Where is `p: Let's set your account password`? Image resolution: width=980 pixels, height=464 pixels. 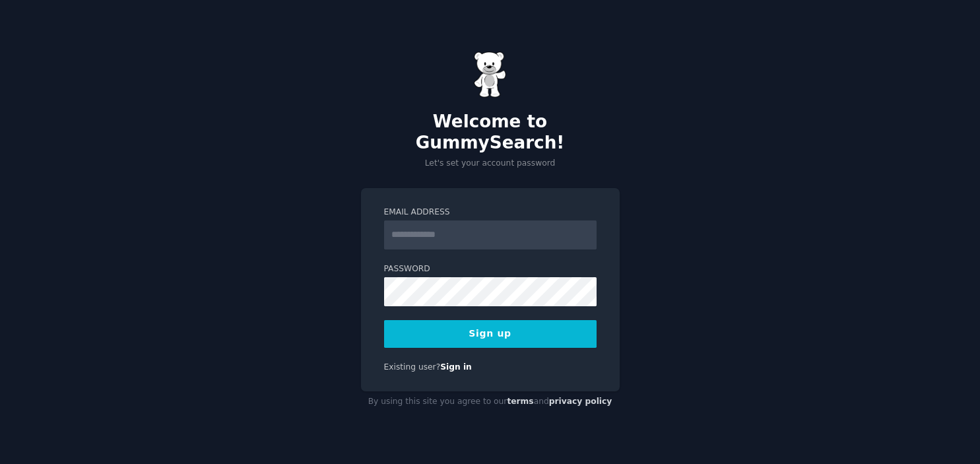 p: Let's set your account password is located at coordinates (490, 163).